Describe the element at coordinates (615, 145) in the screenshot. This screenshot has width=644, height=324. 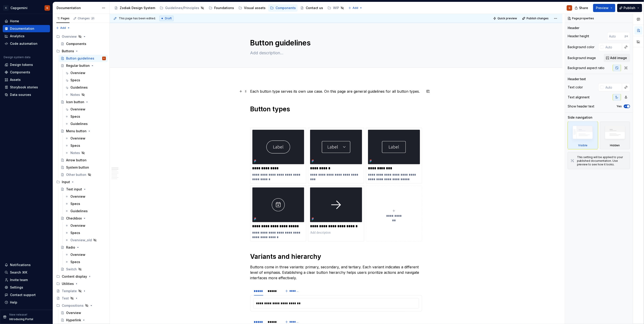
I see `div: Hidden` at that location.